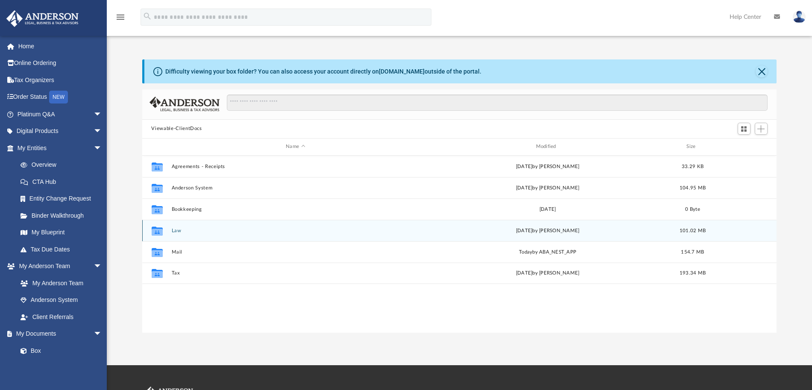 The image size is (812, 390). I want to click on a: Order StatusNEW, so click(60, 97).